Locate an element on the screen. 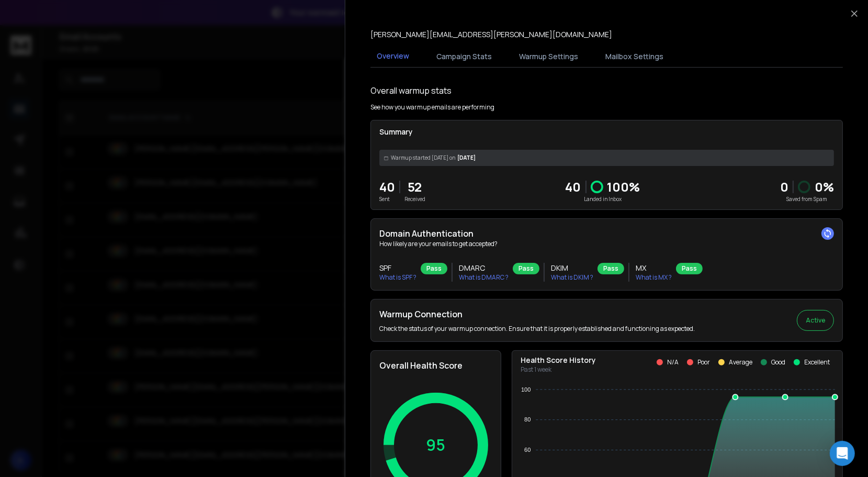  p: Sent is located at coordinates (387, 199).